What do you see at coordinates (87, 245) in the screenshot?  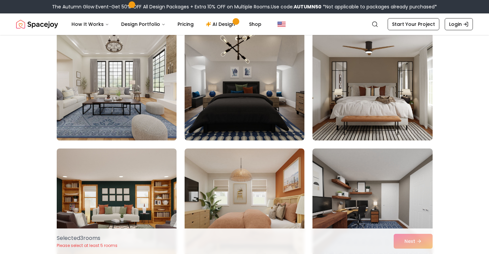 I see `p: Please select at least 5 rooms` at bounding box center [87, 245].